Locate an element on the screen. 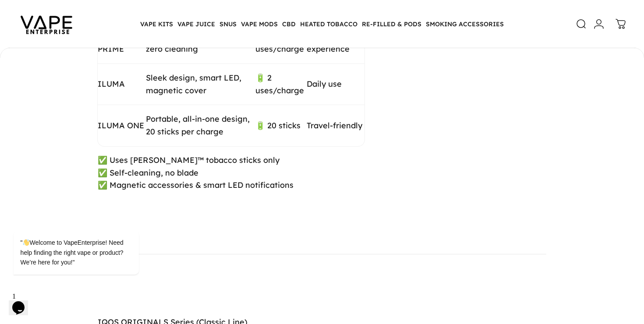 The image size is (644, 324). span: ILUMA is located at coordinates (111, 84).